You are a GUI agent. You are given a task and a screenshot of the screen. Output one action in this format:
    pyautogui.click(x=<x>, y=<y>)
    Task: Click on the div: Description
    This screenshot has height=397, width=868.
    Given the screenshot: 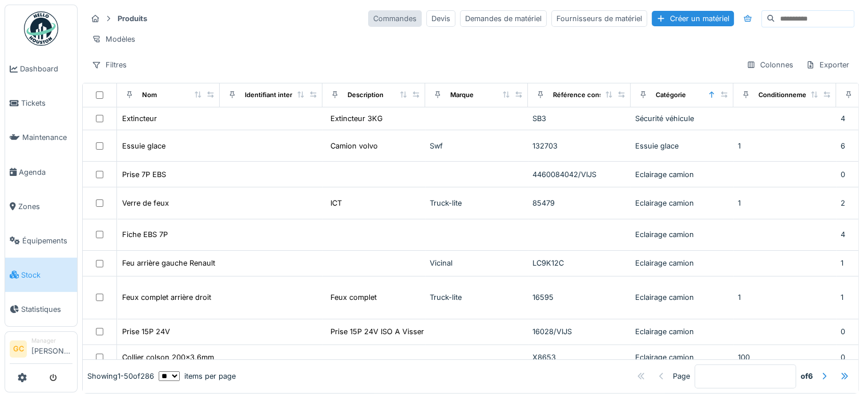 What is the action you would take?
    pyautogui.click(x=365, y=94)
    